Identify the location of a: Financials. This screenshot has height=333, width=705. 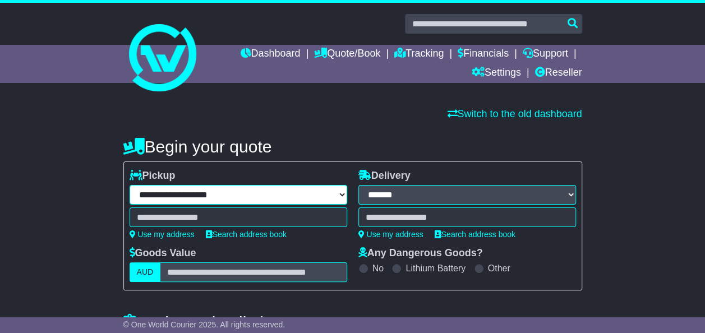
(483, 54).